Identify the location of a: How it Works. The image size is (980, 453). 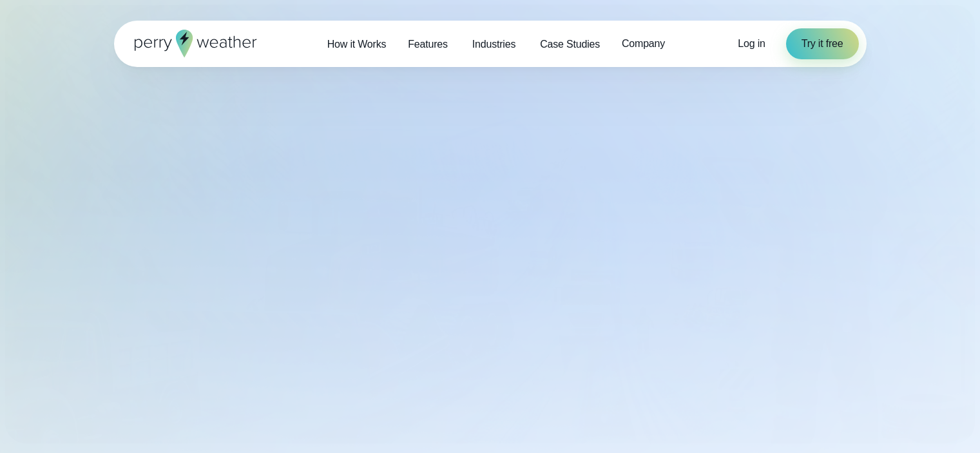
(357, 44).